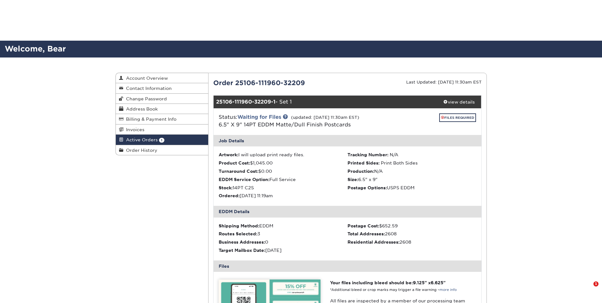 Image resolution: width=602 pixels, height=303 pixels. Describe the element at coordinates (361, 171) in the screenshot. I see `strong: Production:` at that location.